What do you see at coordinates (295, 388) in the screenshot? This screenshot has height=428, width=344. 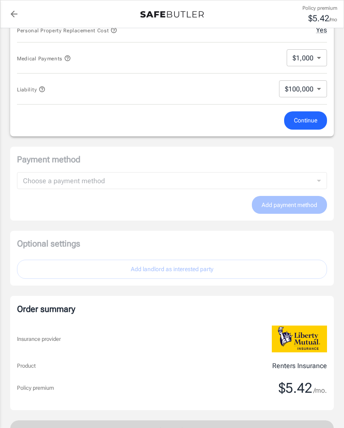 I see `span: $5.42` at bounding box center [295, 388].